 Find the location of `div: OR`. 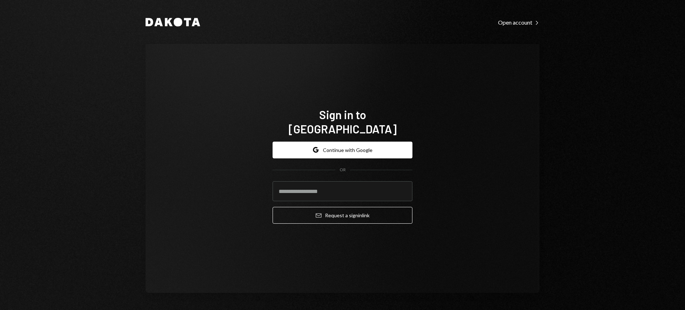

div: OR is located at coordinates (342, 170).